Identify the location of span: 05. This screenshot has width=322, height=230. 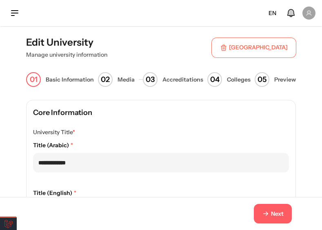
(262, 80).